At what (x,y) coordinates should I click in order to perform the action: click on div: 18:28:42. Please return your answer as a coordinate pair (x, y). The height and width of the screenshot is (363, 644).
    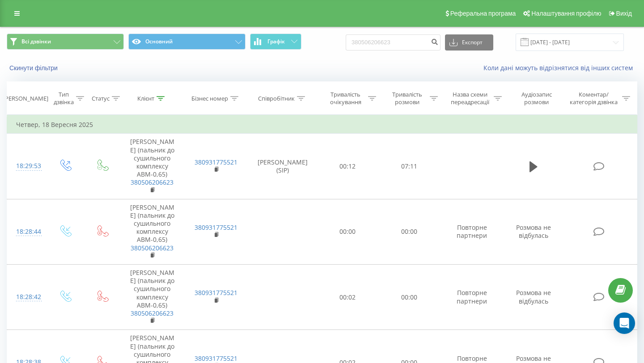
    Looking at the image, I should click on (27, 297).